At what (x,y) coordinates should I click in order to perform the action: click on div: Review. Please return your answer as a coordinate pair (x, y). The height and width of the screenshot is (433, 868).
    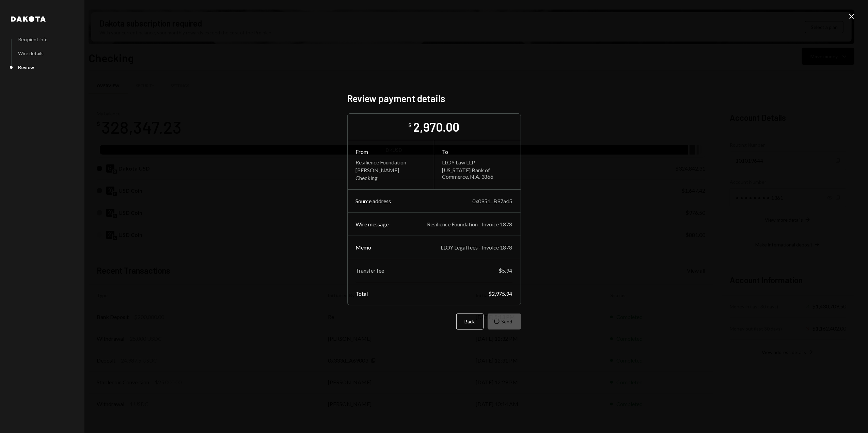
    Looking at the image, I should click on (26, 67).